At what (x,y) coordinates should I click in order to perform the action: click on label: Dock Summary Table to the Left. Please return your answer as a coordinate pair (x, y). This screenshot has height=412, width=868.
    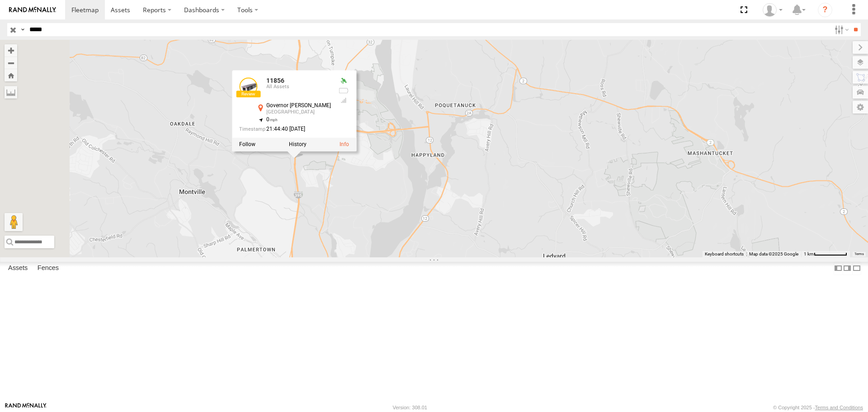
    Looking at the image, I should click on (838, 268).